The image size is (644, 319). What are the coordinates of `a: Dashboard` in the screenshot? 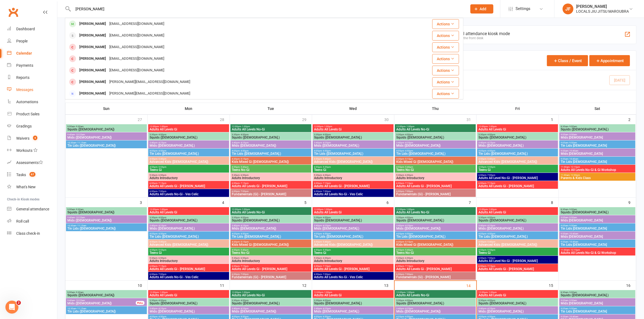 It's located at (32, 29).